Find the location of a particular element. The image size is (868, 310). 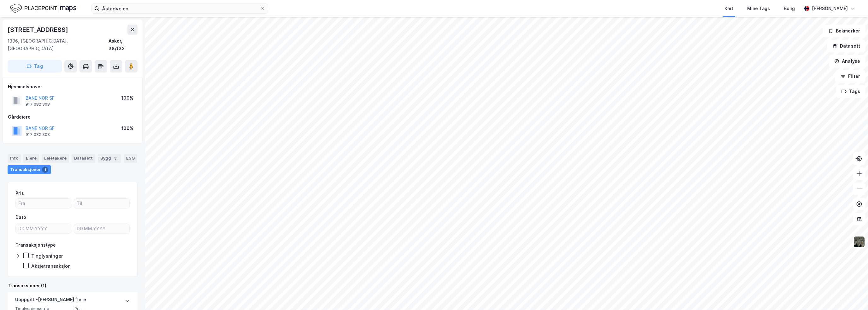

button: Analyse is located at coordinates (847, 61).